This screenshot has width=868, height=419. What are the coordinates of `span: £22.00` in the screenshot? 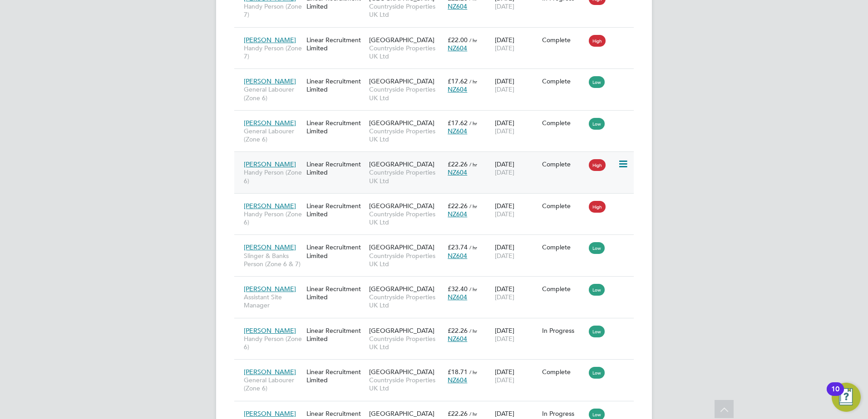 It's located at (457, 40).